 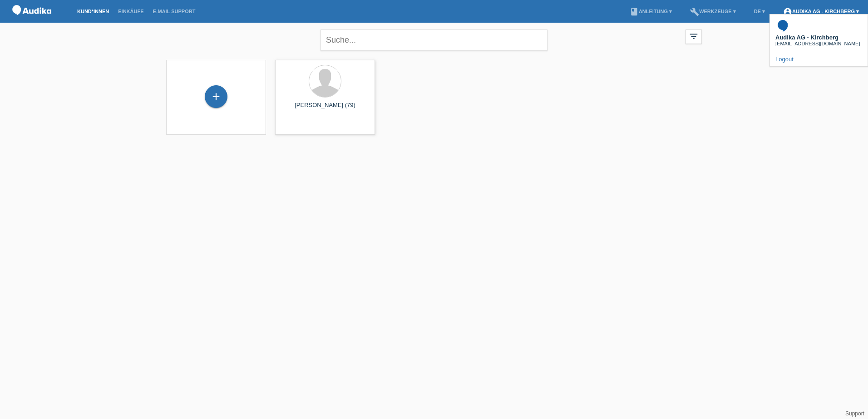 I want to click on a: POS — MF Group, so click(x=31, y=21).